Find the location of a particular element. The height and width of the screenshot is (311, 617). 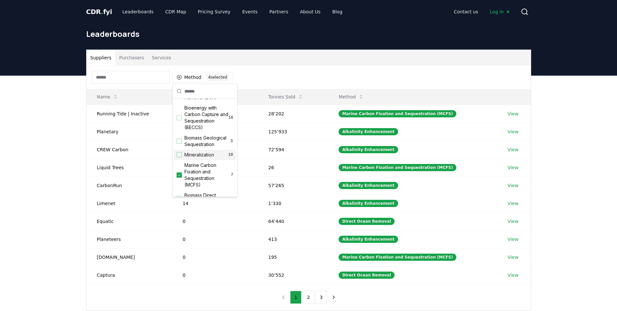

a: Log in is located at coordinates (500, 12).